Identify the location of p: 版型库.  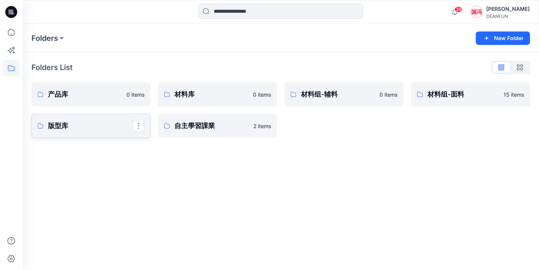
(90, 126).